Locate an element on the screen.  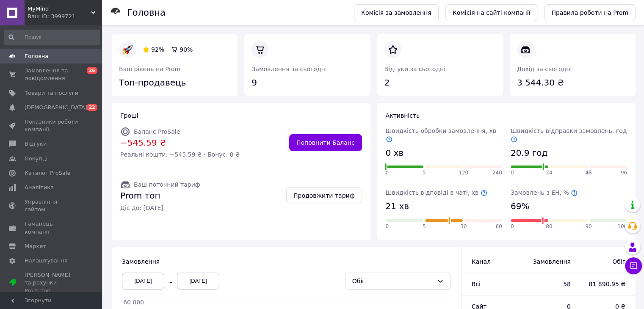
span: Замовлень з ЕН, % is located at coordinates (544, 193).